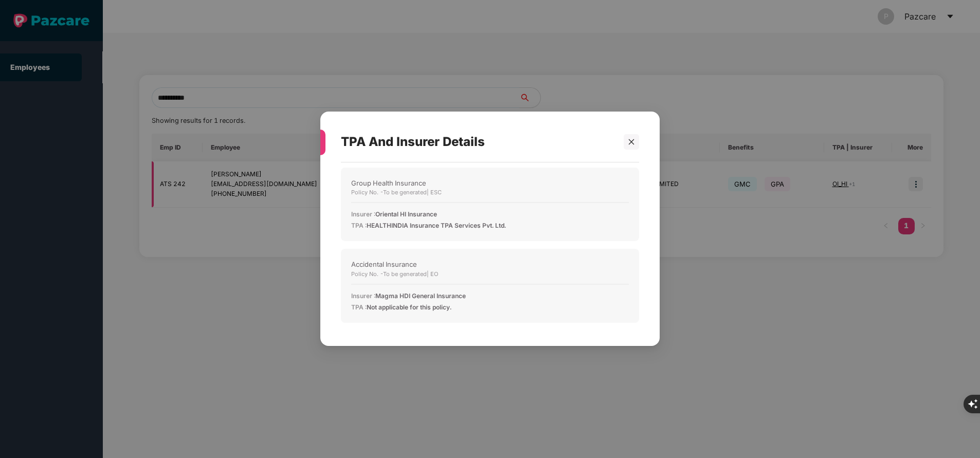 Image resolution: width=980 pixels, height=458 pixels. Describe the element at coordinates (631, 142) in the screenshot. I see `span: close` at that location.